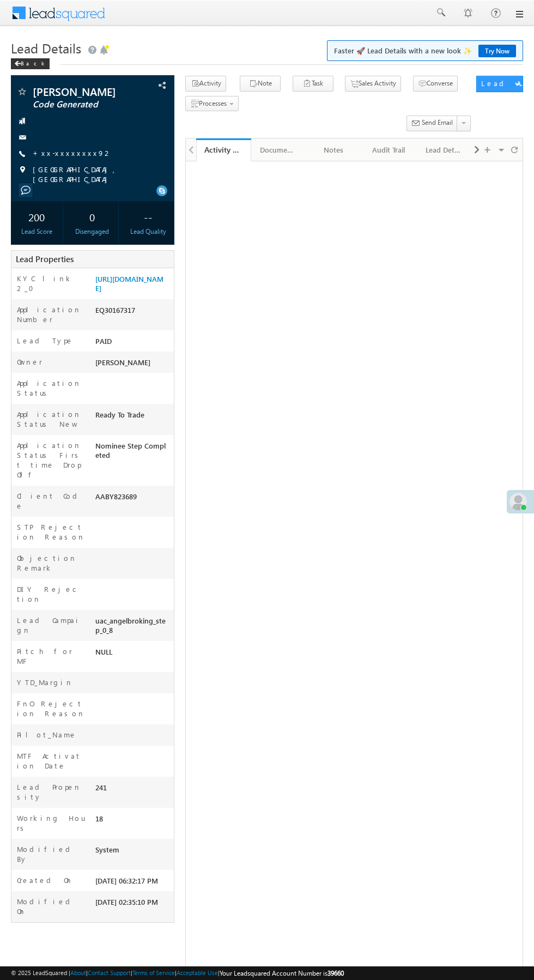 This screenshot has width=534, height=980. Describe the element at coordinates (444, 150) in the screenshot. I see `a: Lead Details` at that location.